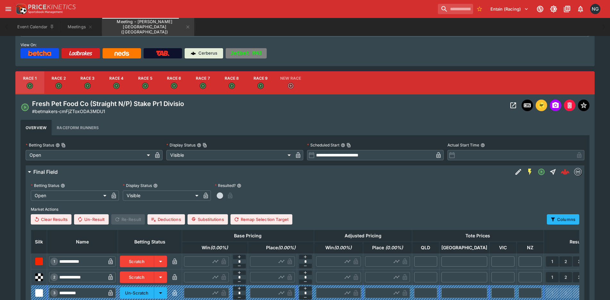  Describe the element at coordinates (137, 277) in the screenshot. I see `button: Scratch` at that location.